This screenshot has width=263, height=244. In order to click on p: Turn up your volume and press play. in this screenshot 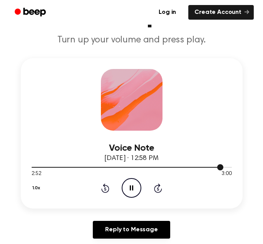, I will do `click(131, 40)`.